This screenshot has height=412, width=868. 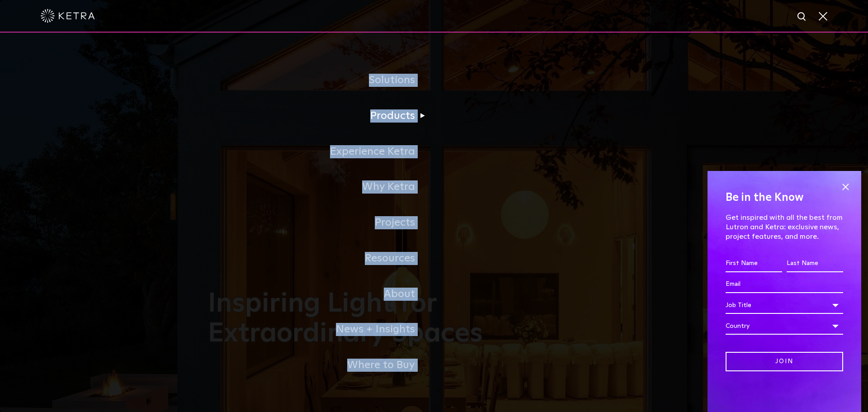 I want to click on div: Navigation Menu, so click(x=434, y=223).